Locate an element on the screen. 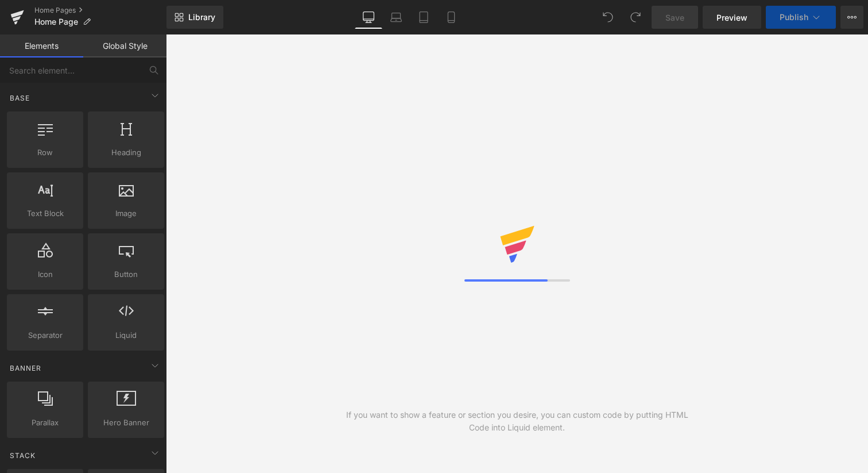 The image size is (868, 473). span: Home Page is located at coordinates (56, 22).